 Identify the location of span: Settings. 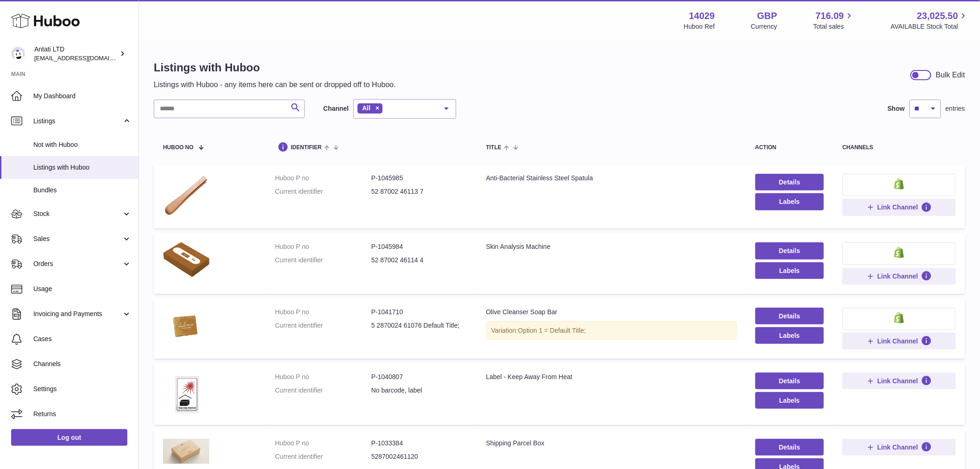
(83, 388).